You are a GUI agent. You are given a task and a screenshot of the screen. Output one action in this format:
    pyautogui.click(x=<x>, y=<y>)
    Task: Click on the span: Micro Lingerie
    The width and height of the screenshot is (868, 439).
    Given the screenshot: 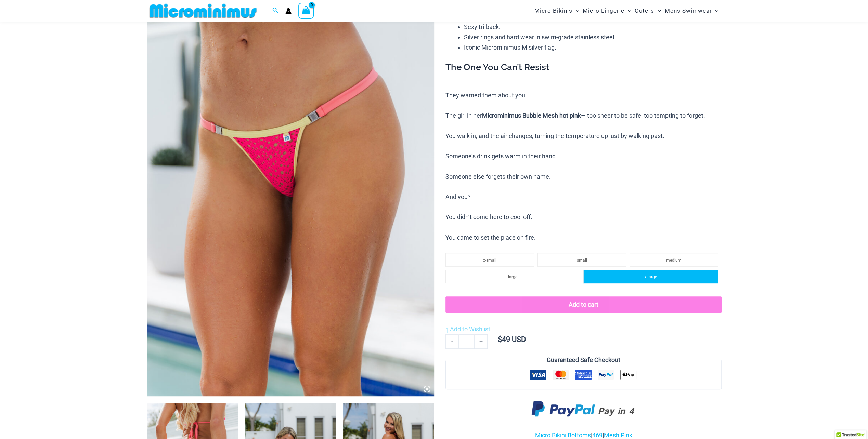 What is the action you would take?
    pyautogui.click(x=603, y=11)
    